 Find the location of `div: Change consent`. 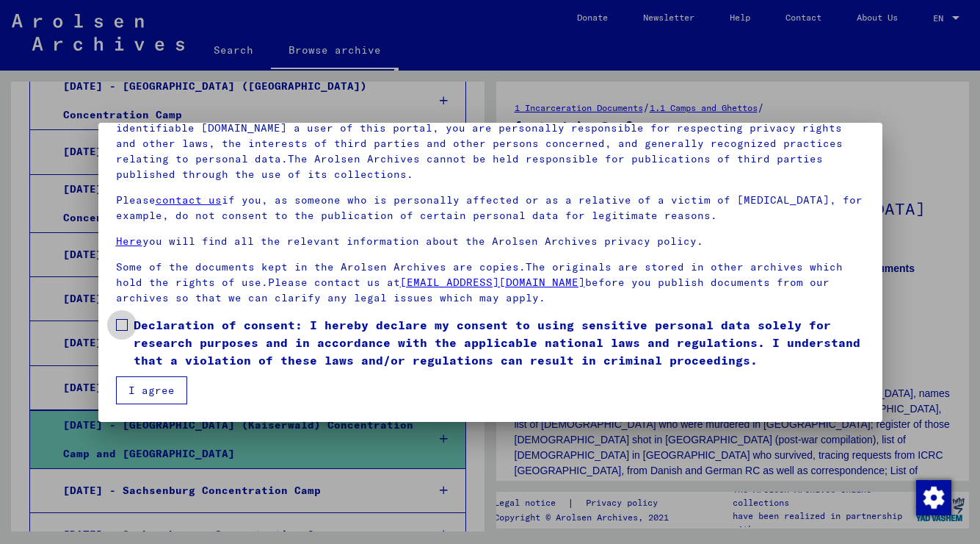

div: Change consent is located at coordinates (933, 496).